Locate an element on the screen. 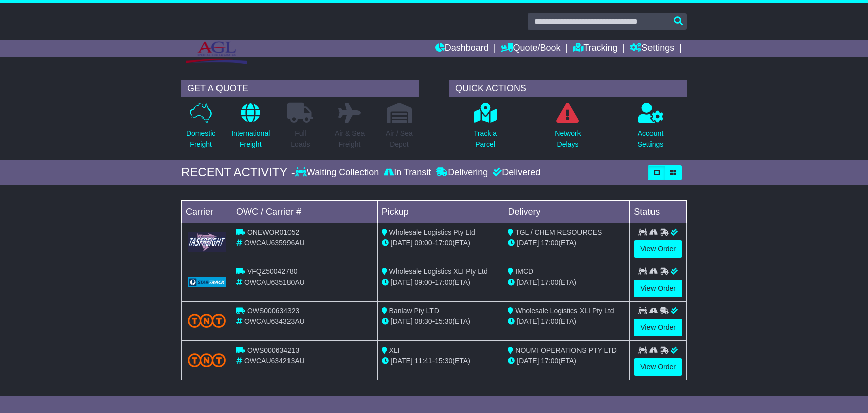 The width and height of the screenshot is (868, 413). span: NOUMI OPERATIONS PTY LTD is located at coordinates (565, 350).